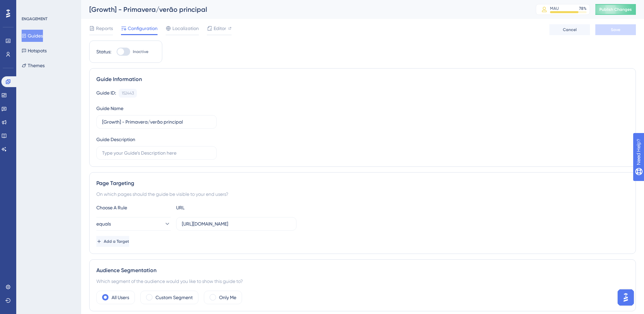 The height and width of the screenshot is (314, 644). Describe the element at coordinates (104, 52) in the screenshot. I see `div: Status:` at that location.